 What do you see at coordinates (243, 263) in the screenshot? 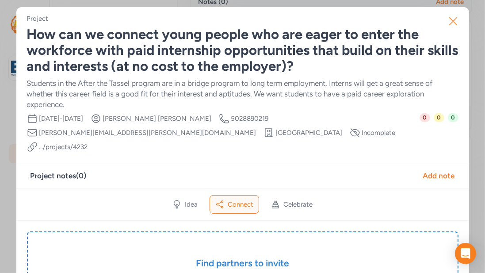
I see `h3: Find partners to invite` at bounding box center [243, 263].